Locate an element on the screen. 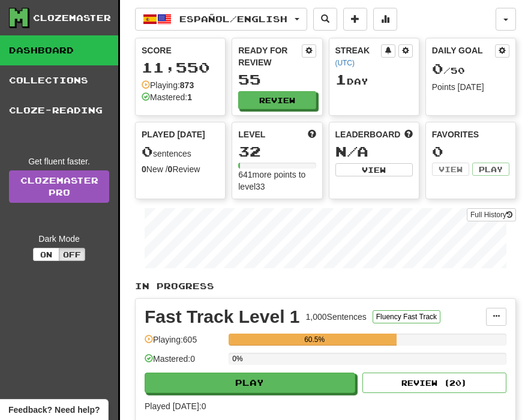  div: Streak is located at coordinates (358, 56).